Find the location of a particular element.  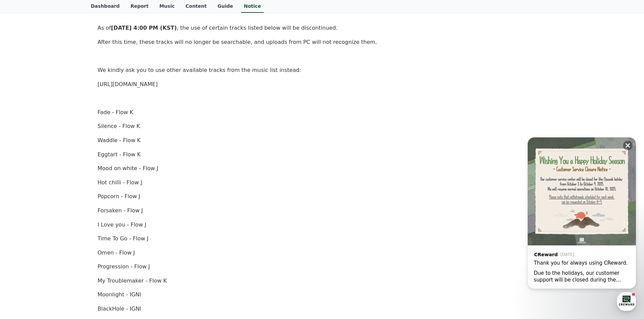

p: Forsaken - Flow J is located at coordinates (323, 211).